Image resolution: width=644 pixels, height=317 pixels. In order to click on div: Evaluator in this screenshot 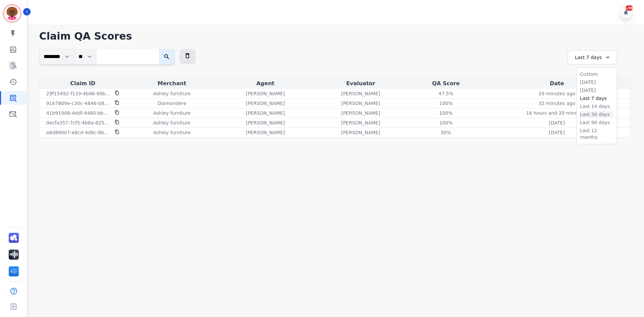, I will do `click(360, 83)`.